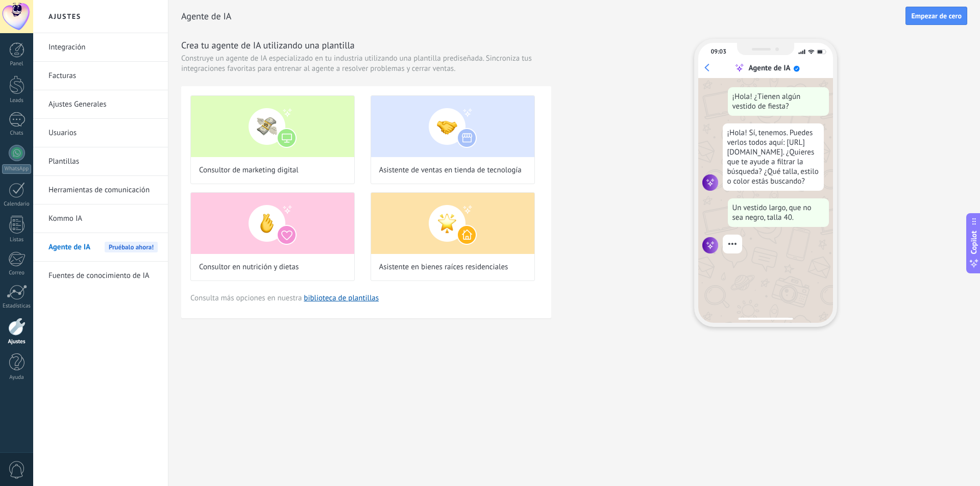  Describe the element at coordinates (103, 248) in the screenshot. I see `a: Agente de IAPruébalo ahora!` at that location.